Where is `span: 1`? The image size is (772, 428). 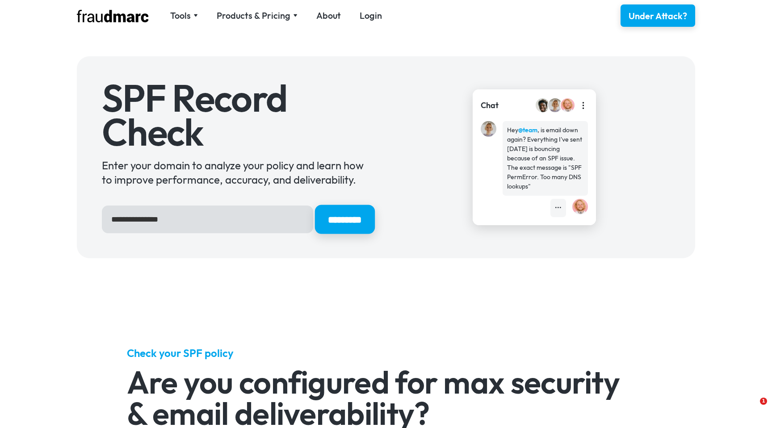
span: 1 is located at coordinates (763, 401).